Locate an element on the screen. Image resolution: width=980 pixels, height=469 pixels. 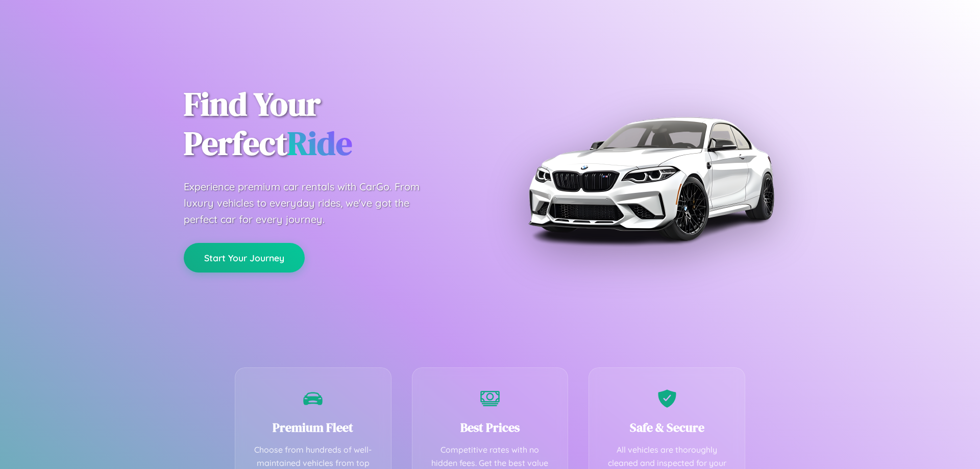
button: Start Your Journey is located at coordinates (244, 258).